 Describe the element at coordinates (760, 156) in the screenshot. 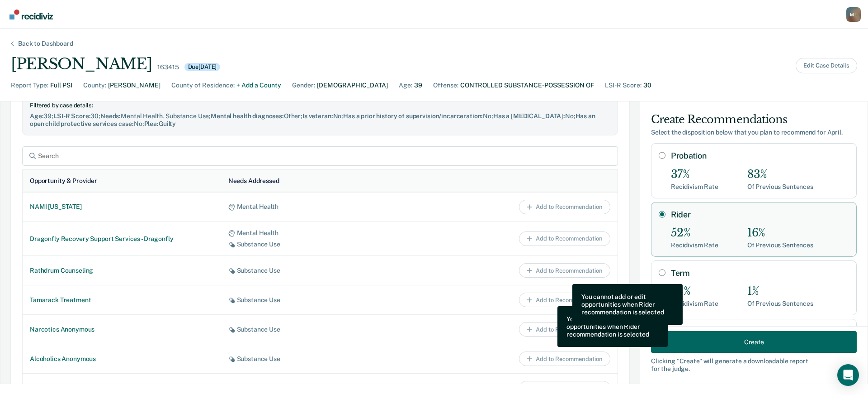

I see `label: Probation` at that location.